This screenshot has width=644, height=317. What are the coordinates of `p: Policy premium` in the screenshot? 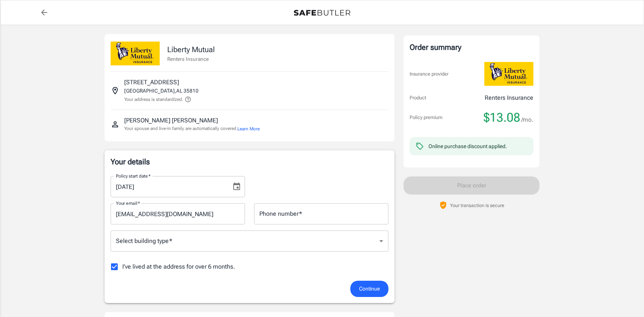 It's located at (425, 117).